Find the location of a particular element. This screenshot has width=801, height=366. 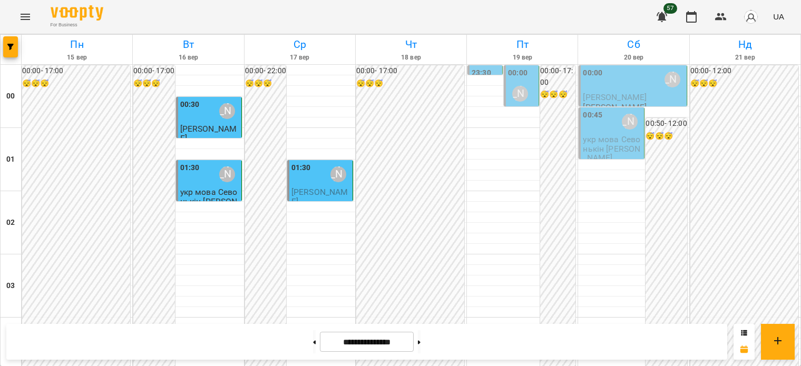

span: For Business is located at coordinates (77, 25).